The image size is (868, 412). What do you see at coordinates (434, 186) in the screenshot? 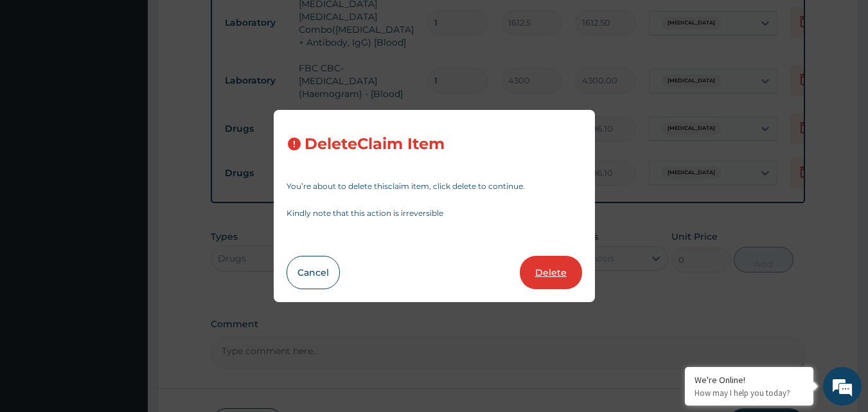
I see `p: You’re about to delete this claim item , click delete to continue.` at bounding box center [434, 186].